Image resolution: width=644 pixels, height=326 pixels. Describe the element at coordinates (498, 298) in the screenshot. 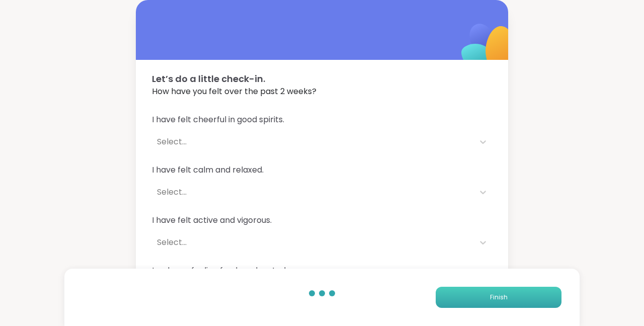

I see `span: Finish` at that location.